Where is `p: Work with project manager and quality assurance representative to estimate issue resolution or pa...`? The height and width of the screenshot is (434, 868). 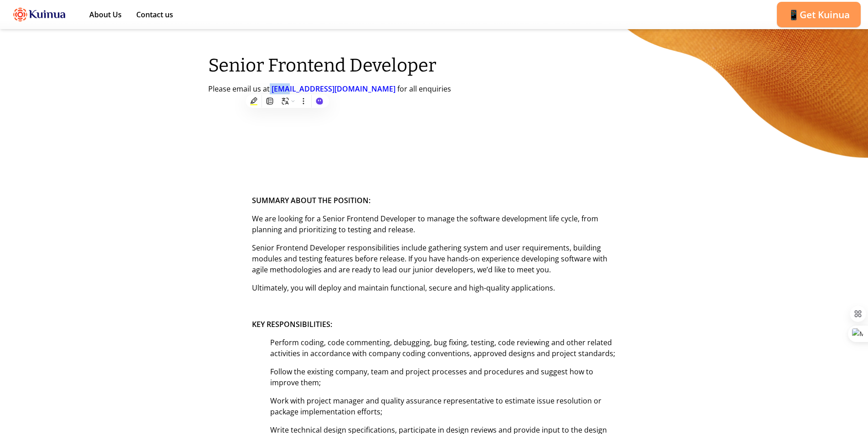
p: Work with project manager and quality assurance representative to estimate issue resolution or pa... is located at coordinates (443, 406).